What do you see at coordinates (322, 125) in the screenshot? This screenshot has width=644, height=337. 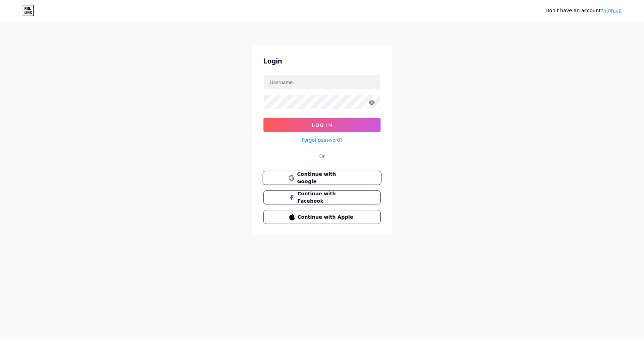 I see `button: Log In` at bounding box center [322, 125].